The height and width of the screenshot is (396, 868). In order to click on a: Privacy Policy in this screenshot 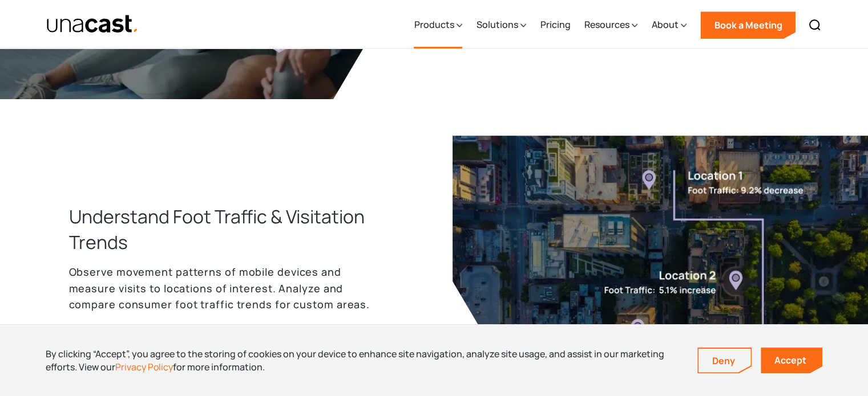, I will do `click(144, 367)`.